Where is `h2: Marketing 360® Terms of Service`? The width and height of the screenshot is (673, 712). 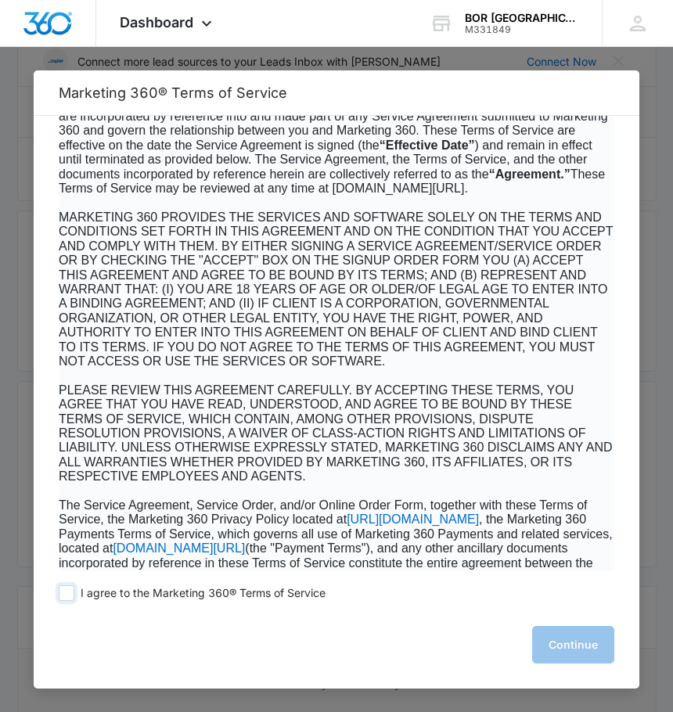
h2: Marketing 360® Terms of Service is located at coordinates (337, 92).